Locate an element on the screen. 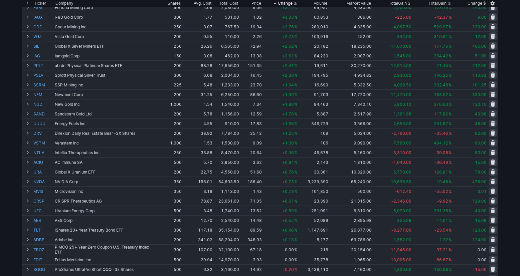 This screenshot has width=520, height=276. span: 101.25 is located at coordinates (479, 85).